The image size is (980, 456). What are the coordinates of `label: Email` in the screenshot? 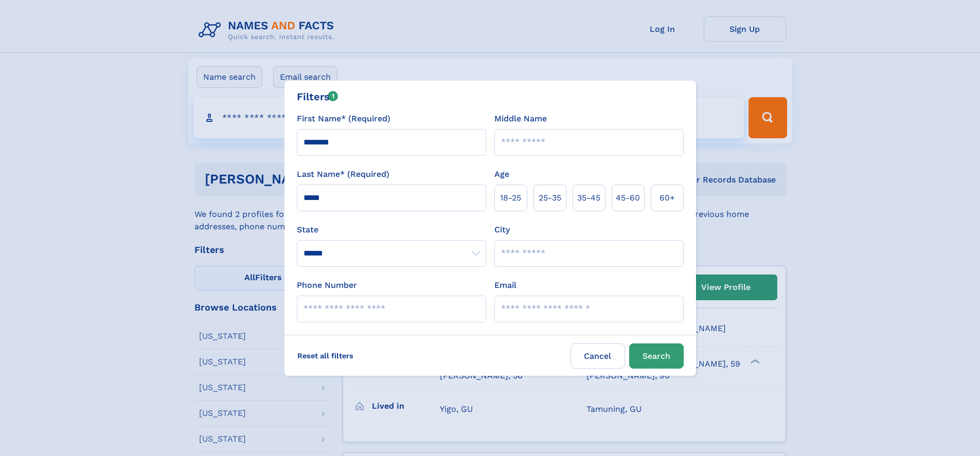 It's located at (505, 285).